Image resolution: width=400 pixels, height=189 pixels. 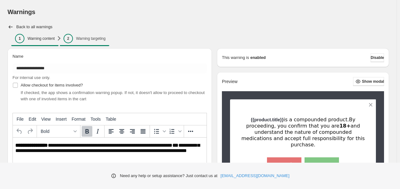 What do you see at coordinates (368, 81) in the screenshot?
I see `button: Show modal` at bounding box center [368, 81].